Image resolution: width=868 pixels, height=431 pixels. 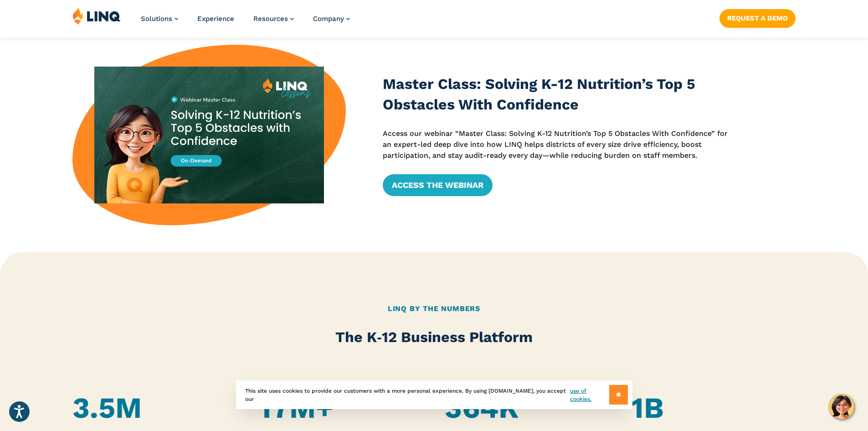 I want to click on a: Request a Demo, so click(x=758, y=18).